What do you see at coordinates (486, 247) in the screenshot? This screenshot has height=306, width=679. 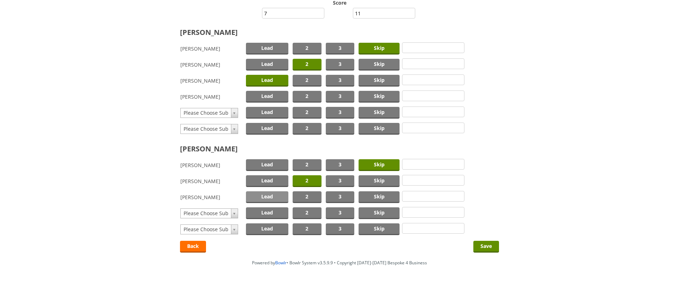 I see `input: Save` at bounding box center [486, 247].